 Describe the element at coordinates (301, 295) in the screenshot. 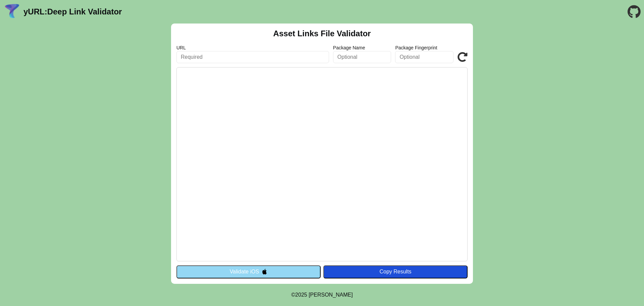

I see `span: 2025` at that location.